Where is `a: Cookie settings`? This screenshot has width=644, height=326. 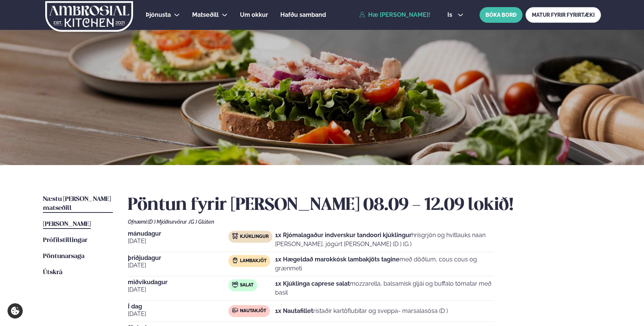
a: Cookie settings is located at coordinates (15, 311).